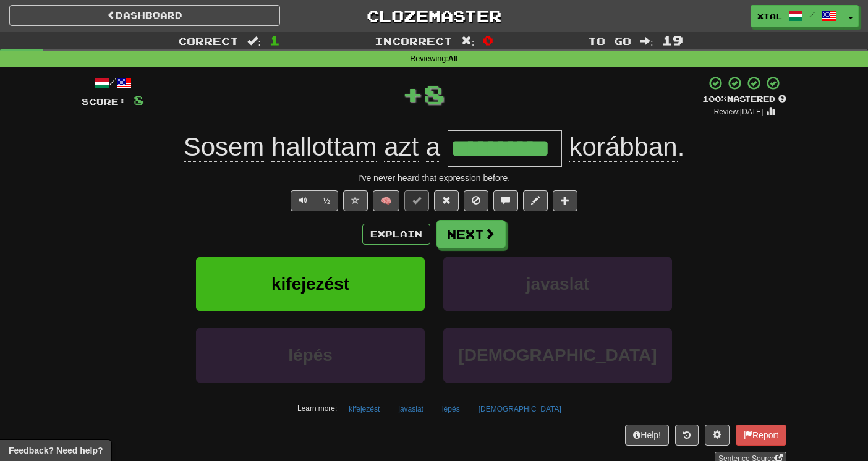  What do you see at coordinates (434, 178) in the screenshot?
I see `div: I've never heard that expression before.` at bounding box center [434, 178].